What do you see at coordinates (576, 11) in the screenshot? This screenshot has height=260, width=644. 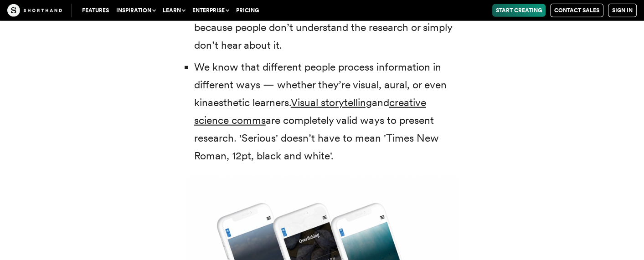 I see `a: Contact Sales` at bounding box center [576, 11].